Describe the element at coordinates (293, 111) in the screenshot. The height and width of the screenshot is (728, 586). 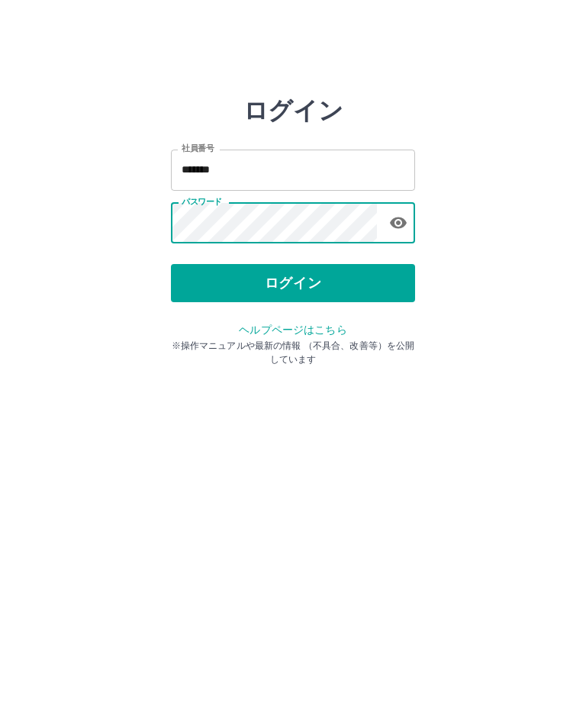
I see `h2: ログイン` at that location.